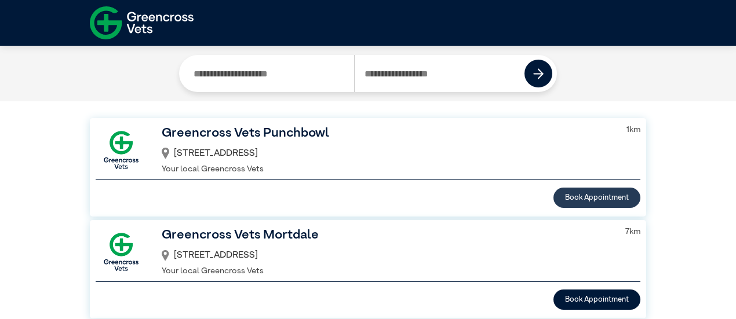 This screenshot has height=319, width=736. I want to click on h3: Greencross Vets Punchbowl, so click(386, 134).